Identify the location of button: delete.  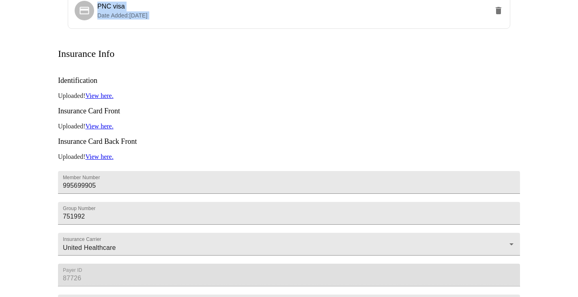
(499, 11).